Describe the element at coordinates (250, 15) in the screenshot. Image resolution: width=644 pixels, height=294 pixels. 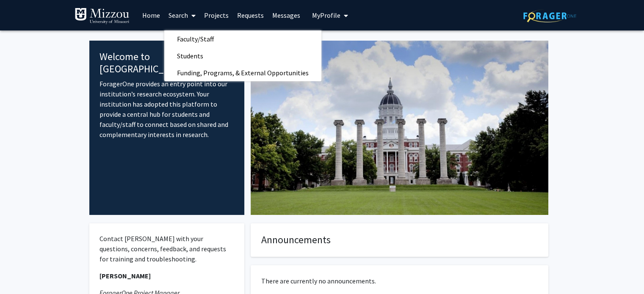
I see `a: Requests` at that location.